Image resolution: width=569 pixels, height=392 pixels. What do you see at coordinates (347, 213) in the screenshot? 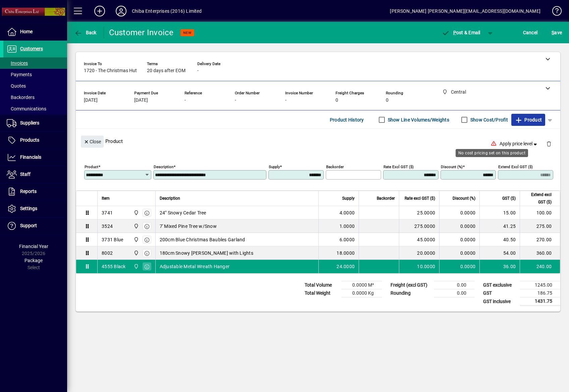
I see `span: 4.0000` at bounding box center [347, 213].